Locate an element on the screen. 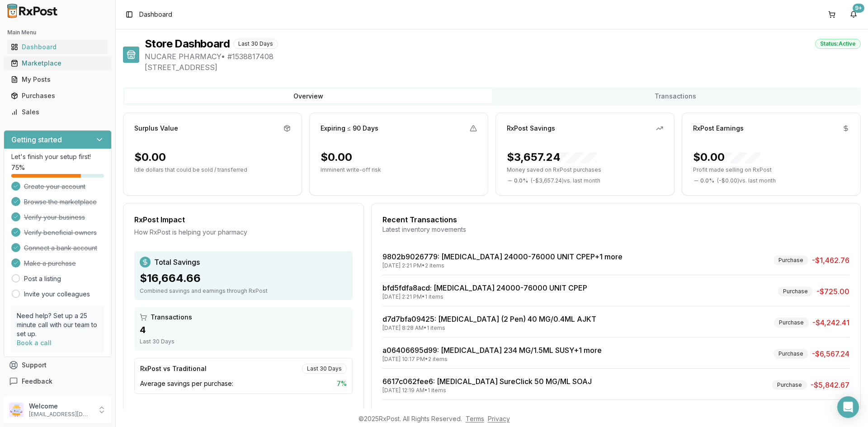  button: Overview is located at coordinates (309, 96).